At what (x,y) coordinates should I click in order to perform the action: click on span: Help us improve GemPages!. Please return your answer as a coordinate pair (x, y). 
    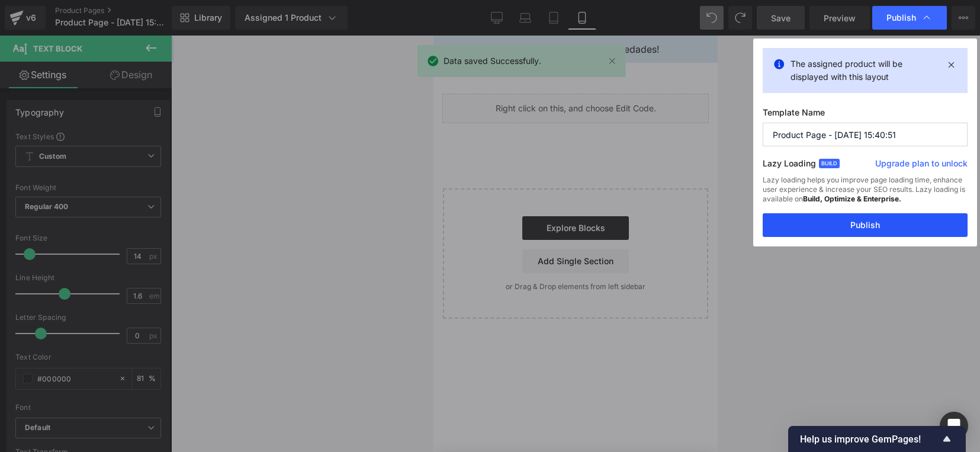
    Looking at the image, I should click on (870, 439).